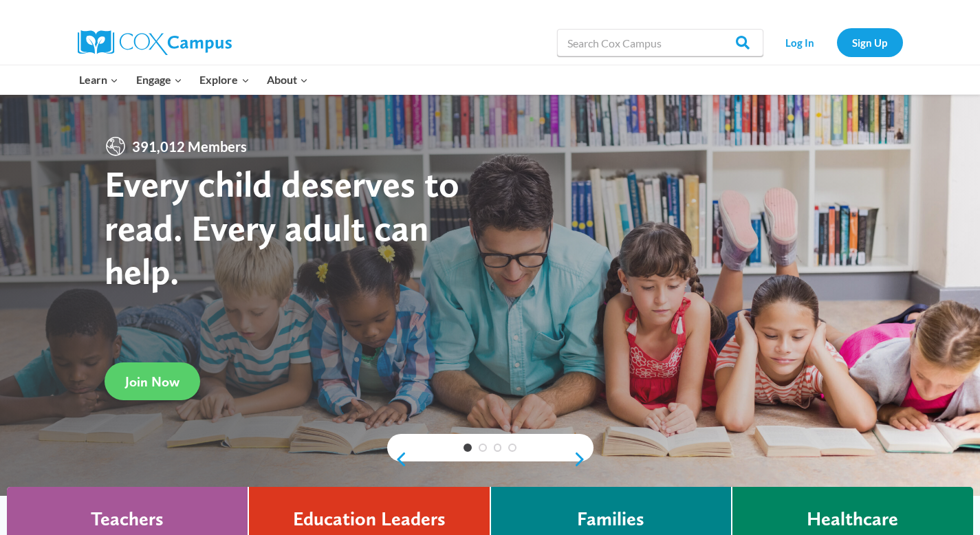 This screenshot has width=980, height=535. I want to click on span: Join Now, so click(152, 382).